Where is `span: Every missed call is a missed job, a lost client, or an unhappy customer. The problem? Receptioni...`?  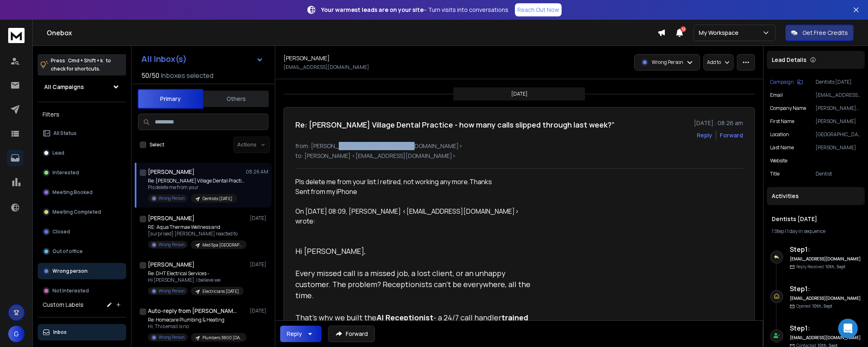
span: Every missed call is a missed job, a lost client, or an unhappy customer. The problem? Receptioni... is located at coordinates (414, 285).